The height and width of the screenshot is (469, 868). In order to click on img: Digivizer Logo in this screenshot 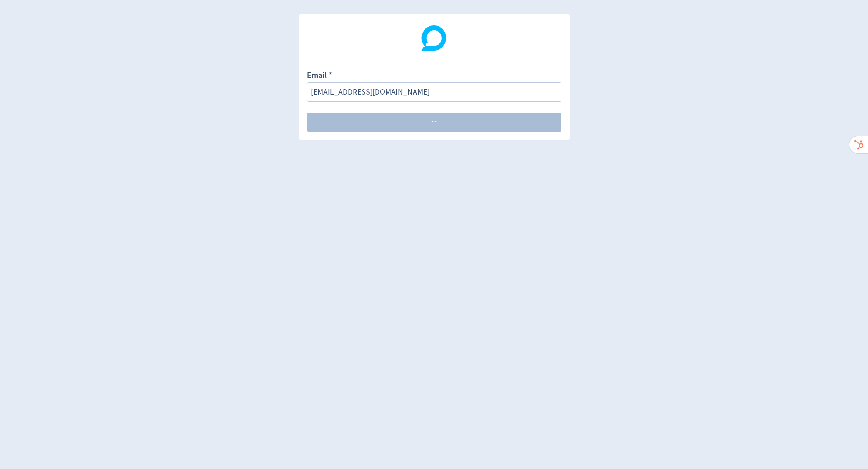, I will do `click(434, 38)`.